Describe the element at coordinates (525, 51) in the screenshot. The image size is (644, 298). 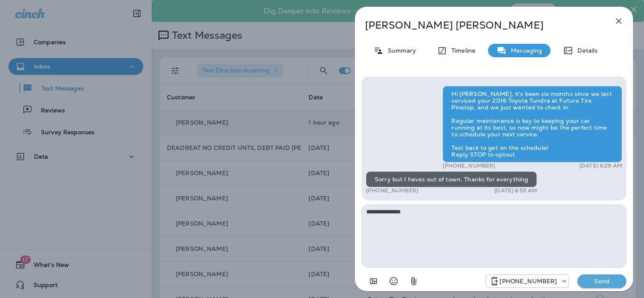
I see `p: Messaging` at that location.